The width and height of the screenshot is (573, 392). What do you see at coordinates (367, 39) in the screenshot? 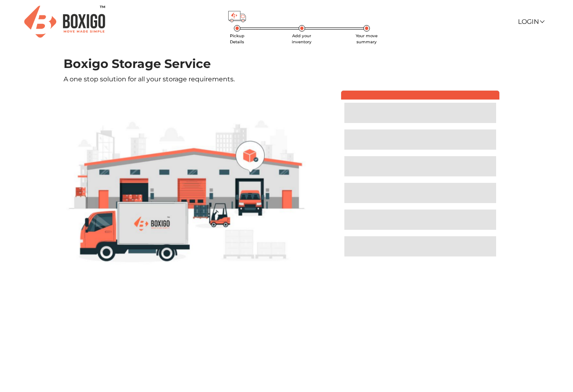
I see `span: Your move summary` at bounding box center [367, 39].